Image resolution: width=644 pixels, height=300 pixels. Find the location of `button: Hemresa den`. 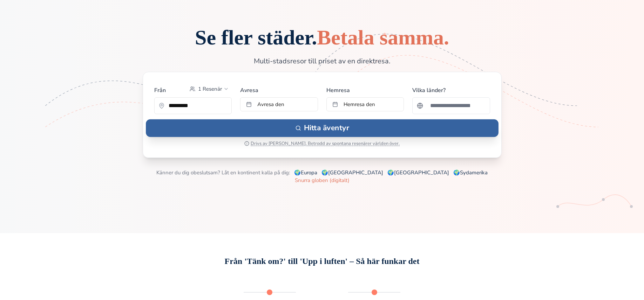

button: Hemresa den is located at coordinates (365, 105).